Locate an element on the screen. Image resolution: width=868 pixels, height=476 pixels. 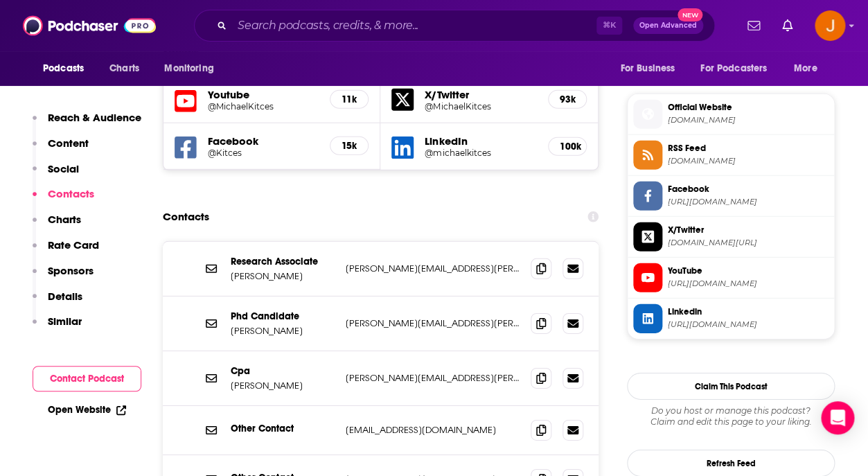
p: Social is located at coordinates (63, 169).